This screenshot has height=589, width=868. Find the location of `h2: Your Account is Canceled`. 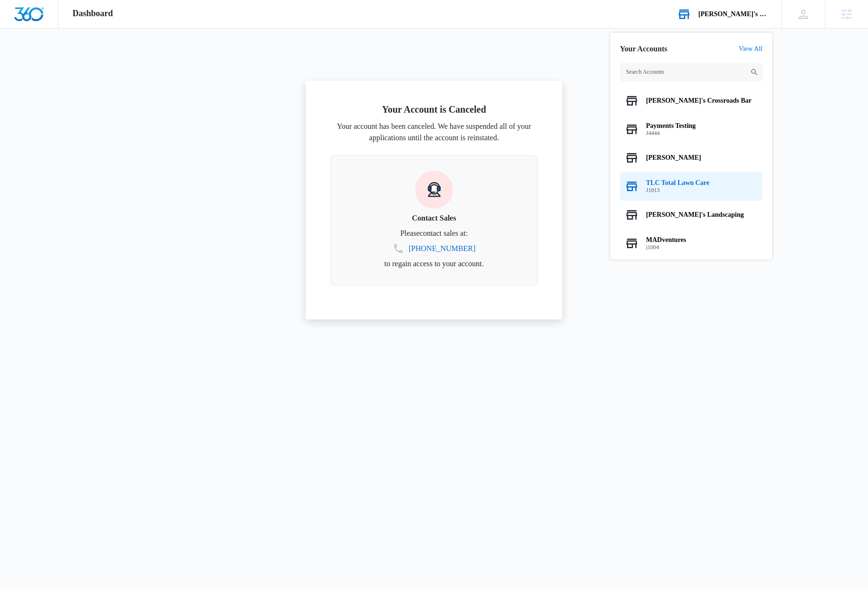

h2: Your Account is Canceled is located at coordinates (434, 110).